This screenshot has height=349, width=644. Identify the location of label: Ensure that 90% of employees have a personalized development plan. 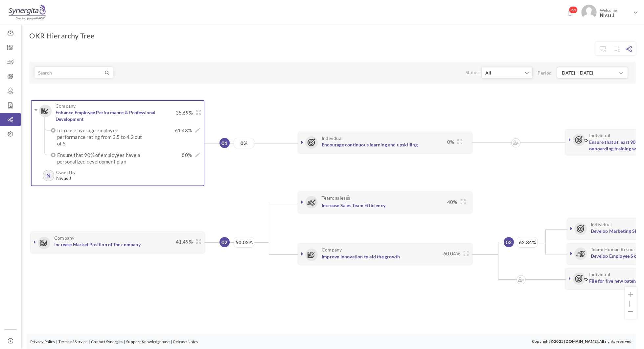
(103, 159).